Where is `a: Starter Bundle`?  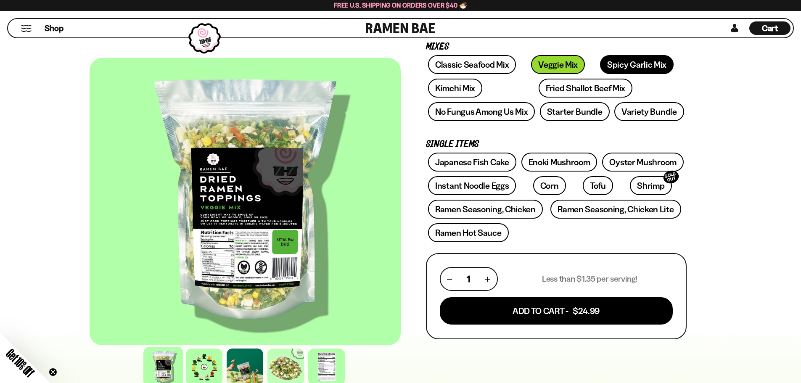
a: Starter Bundle is located at coordinates (575, 111).